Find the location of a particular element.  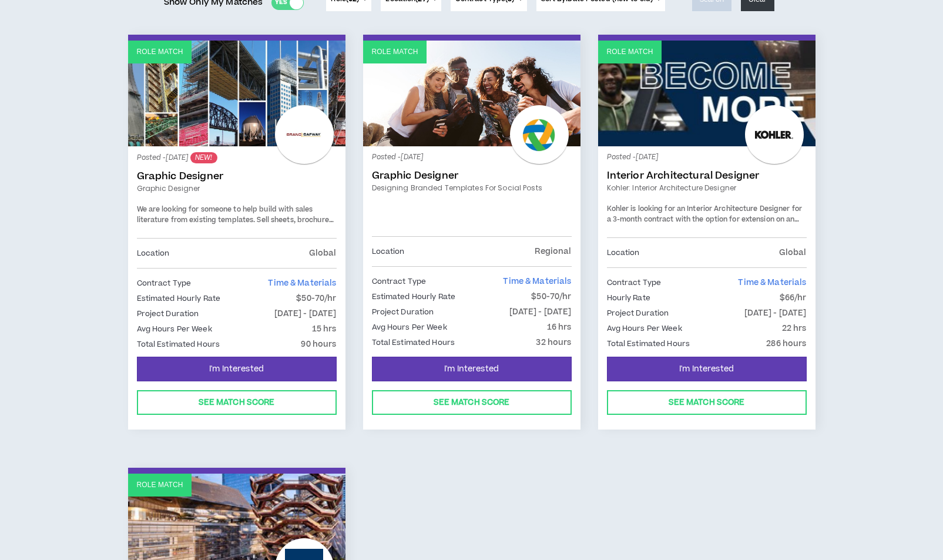

span: We are looking for someone to help build with sales literature from existing templates. Sell shee... is located at coordinates (236, 225).